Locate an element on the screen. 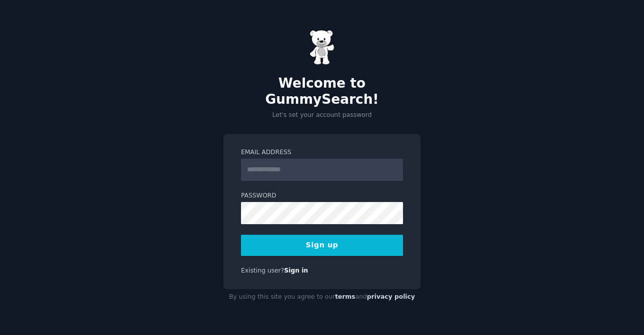  label: Email Address is located at coordinates (322, 152).